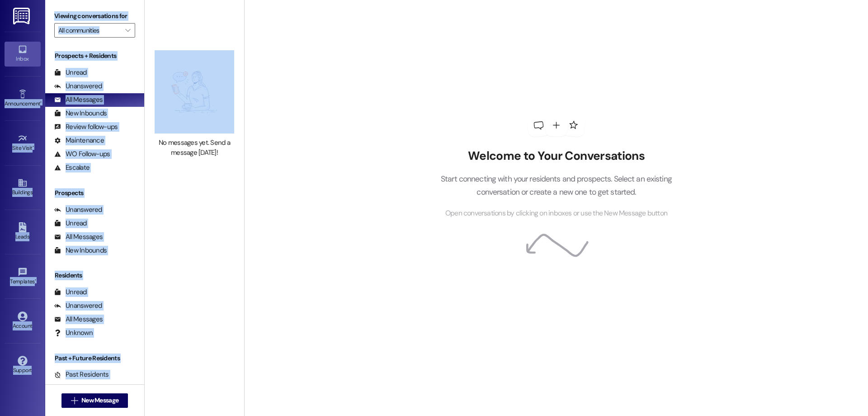 This screenshot has width=868, height=416. What do you see at coordinates (73, 332) in the screenshot?
I see `div: Unknown` at bounding box center [73, 332].